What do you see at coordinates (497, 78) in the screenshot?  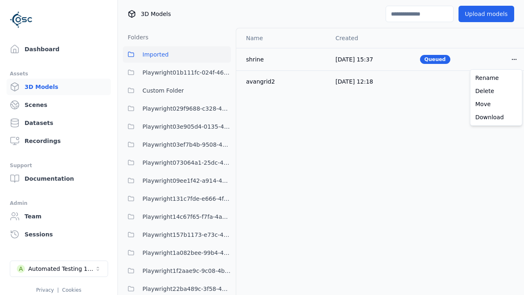 I see `a: Rename` at bounding box center [497, 78].